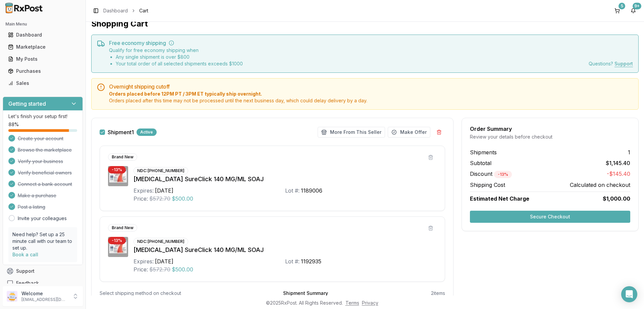  What do you see at coordinates (43, 71) in the screenshot?
I see `button: Purchases` at bounding box center [43, 71].